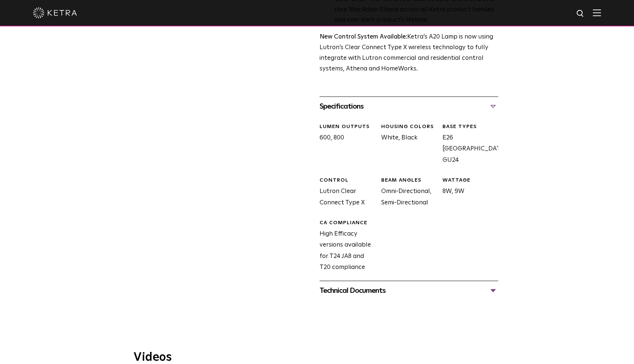 This screenshot has width=634, height=364. Describe the element at coordinates (467, 193) in the screenshot. I see `div: 8W, 9W` at that location.